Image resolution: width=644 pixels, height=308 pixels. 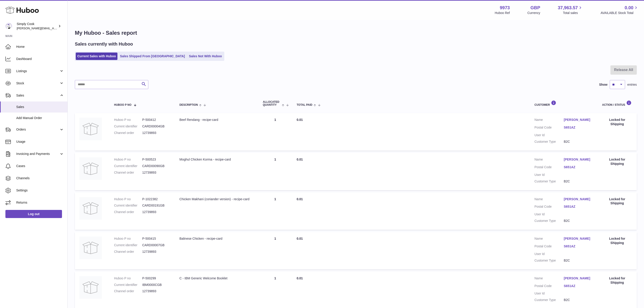 I want to click on dd: CARD00090GB, so click(x=156, y=166).